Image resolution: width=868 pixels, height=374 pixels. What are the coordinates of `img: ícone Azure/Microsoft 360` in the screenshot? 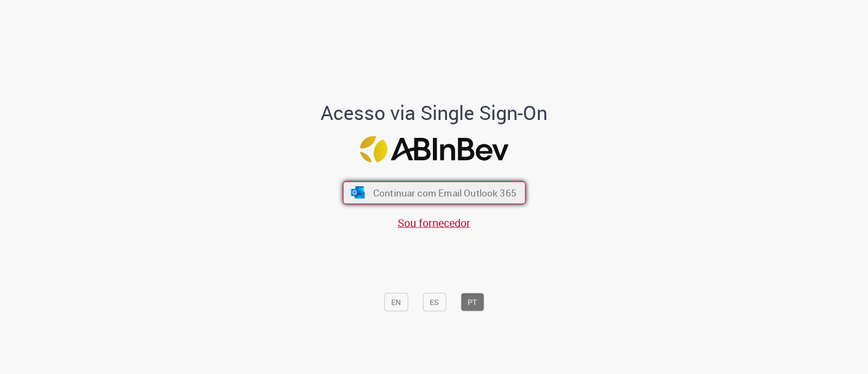 It's located at (358, 193).